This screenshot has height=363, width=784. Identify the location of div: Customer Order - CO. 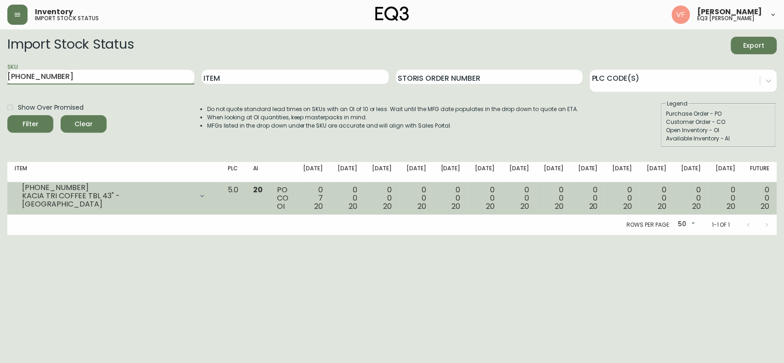
(719, 122).